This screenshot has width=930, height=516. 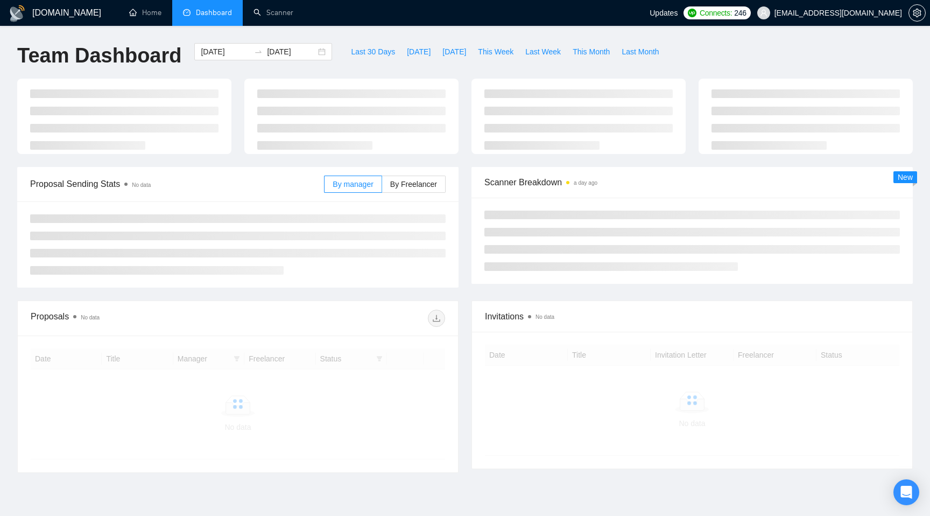 What do you see at coordinates (352, 184) in the screenshot?
I see `span: By manager` at bounding box center [352, 184].